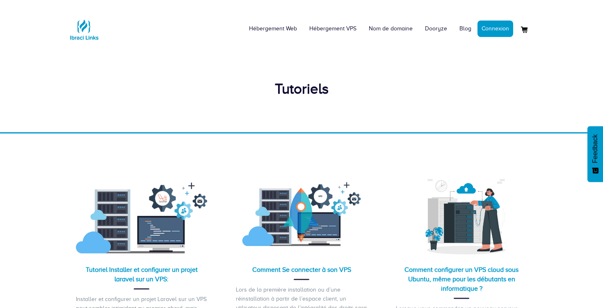 This screenshot has width=603, height=308. I want to click on a: Blog, so click(465, 29).